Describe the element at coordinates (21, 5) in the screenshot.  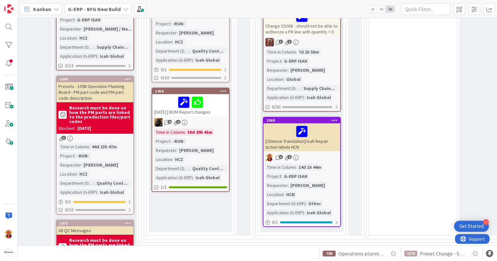
I see `span: Support` at that location.